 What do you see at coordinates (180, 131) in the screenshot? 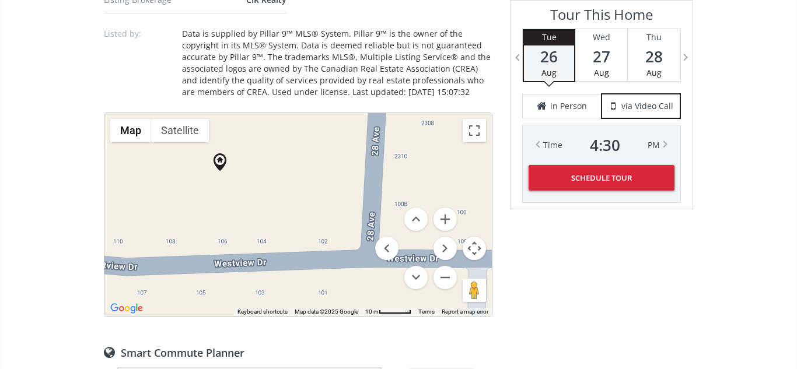
I see `button: Show satellite imagery` at bounding box center [180, 131].